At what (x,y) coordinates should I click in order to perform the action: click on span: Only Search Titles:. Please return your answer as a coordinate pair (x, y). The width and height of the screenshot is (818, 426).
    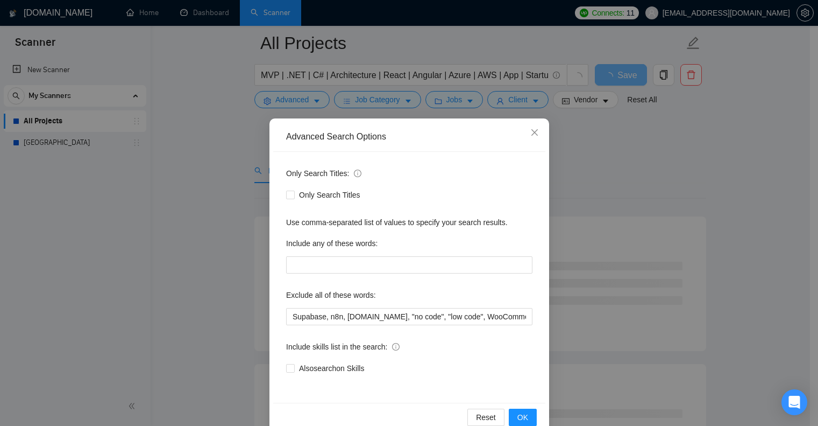
    Looking at the image, I should click on (324, 173).